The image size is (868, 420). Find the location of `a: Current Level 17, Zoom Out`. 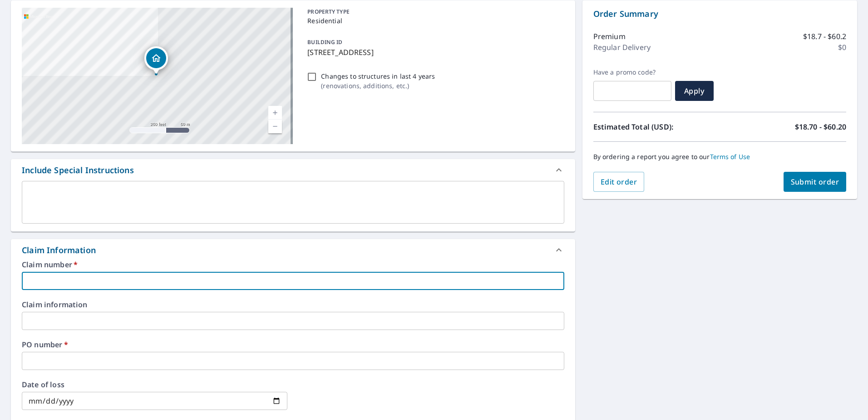

a: Current Level 17, Zoom Out is located at coordinates (275, 126).